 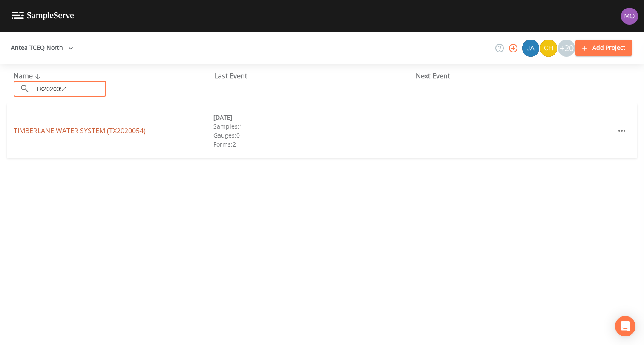 I want to click on a: TIMBERLANE WATER SYSTEM (TX2020054), so click(x=80, y=131).